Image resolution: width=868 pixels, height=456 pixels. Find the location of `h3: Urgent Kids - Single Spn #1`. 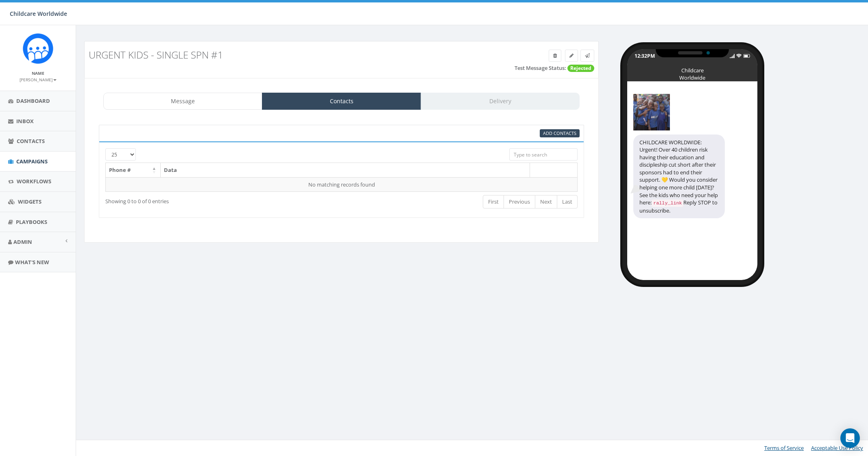

h3: Urgent Kids - Single Spn #1 is located at coordinates (277, 55).